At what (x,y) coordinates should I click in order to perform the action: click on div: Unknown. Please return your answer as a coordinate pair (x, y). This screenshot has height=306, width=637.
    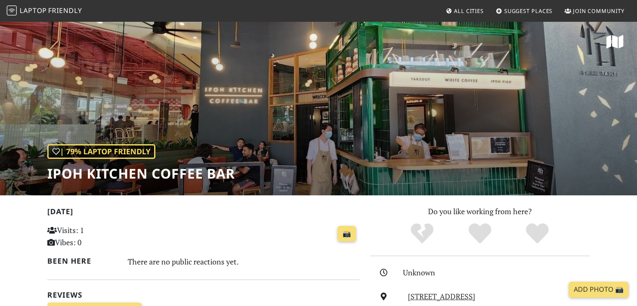
    Looking at the image, I should click on (499, 272).